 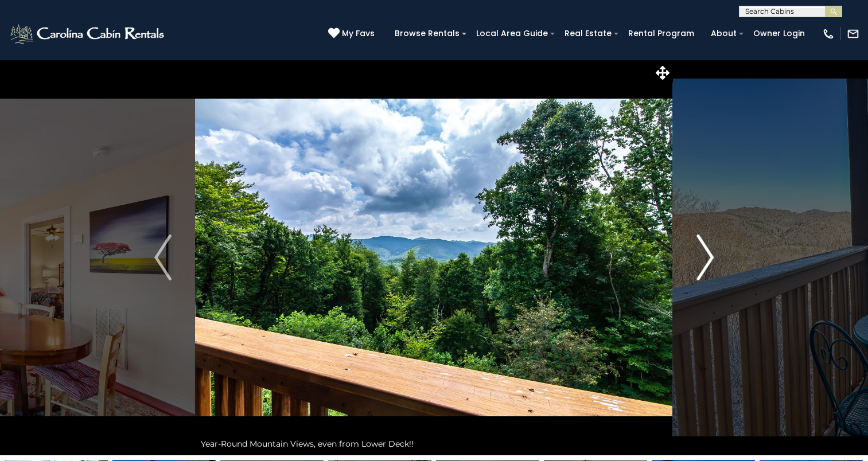 I want to click on button: Next, so click(x=705, y=257).